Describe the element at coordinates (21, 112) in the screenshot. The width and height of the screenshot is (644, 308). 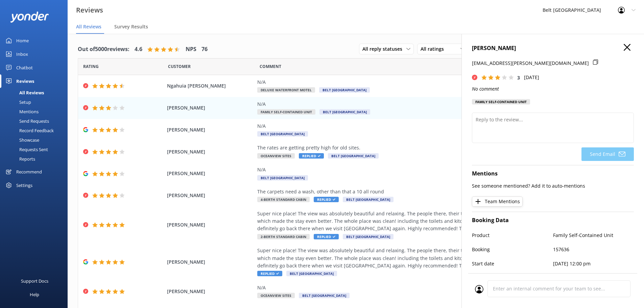
I see `div: Mentions` at that location.